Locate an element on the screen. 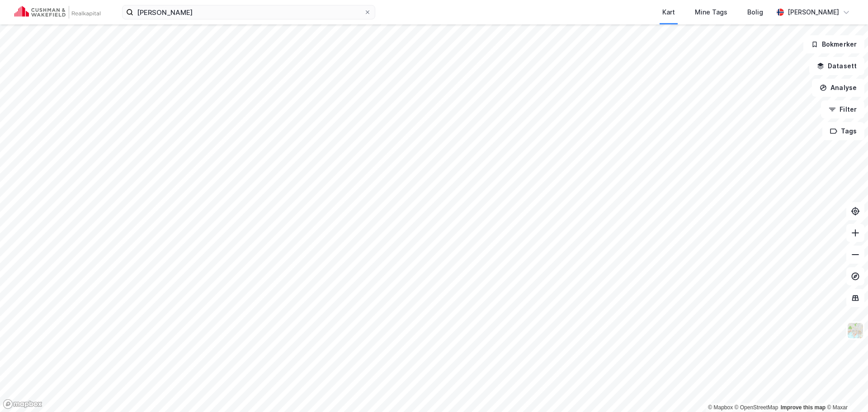 Image resolution: width=868 pixels, height=412 pixels. a: Mapbox homepage is located at coordinates (23, 404).